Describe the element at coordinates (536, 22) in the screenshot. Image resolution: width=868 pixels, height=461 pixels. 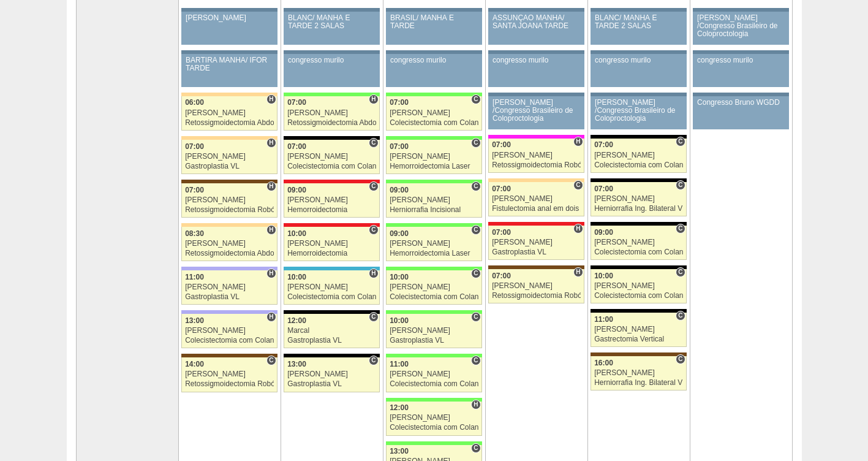
I see `div: ASSUNÇÃO MANHÃ/ SANTA JOANA TARDE` at that location.